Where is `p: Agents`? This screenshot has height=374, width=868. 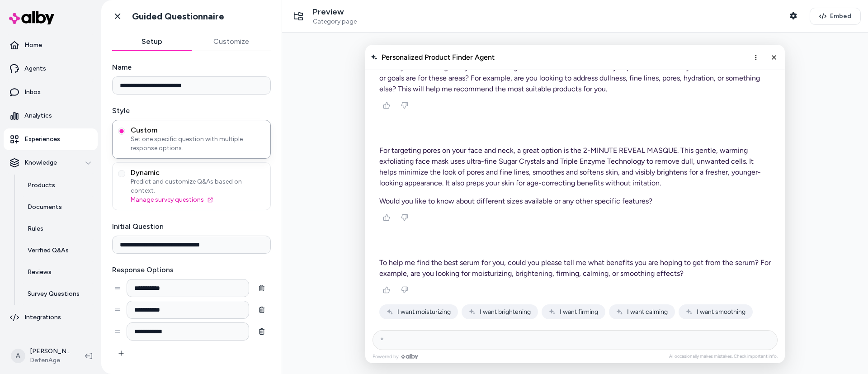 p: Agents is located at coordinates (35, 69).